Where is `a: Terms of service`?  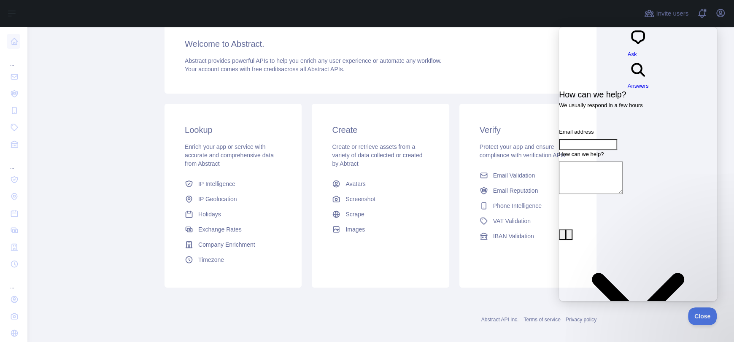
a: Terms of service is located at coordinates (541, 320).